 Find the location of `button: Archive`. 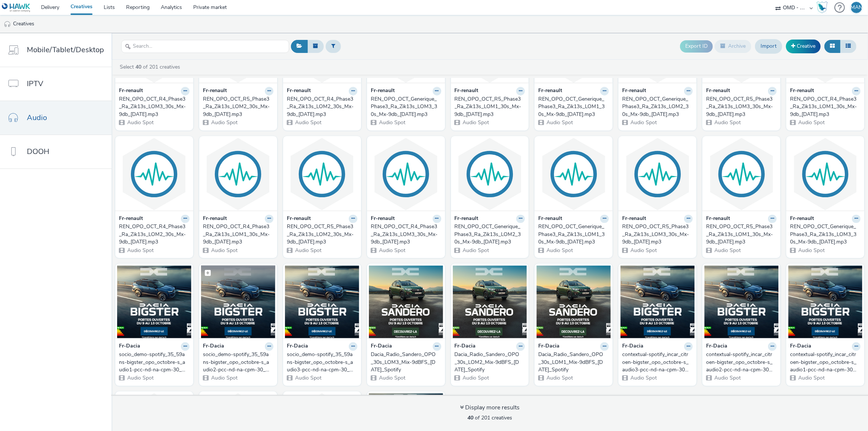

button: Archive is located at coordinates (733, 46).